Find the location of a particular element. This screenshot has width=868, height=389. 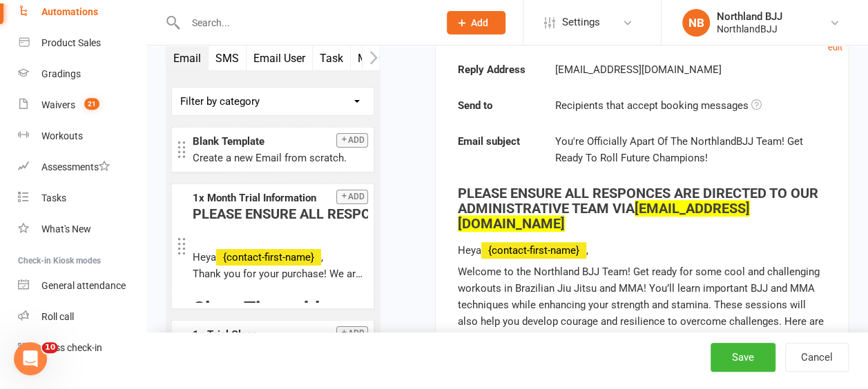

div: 1x Trial Class is located at coordinates (281, 335).